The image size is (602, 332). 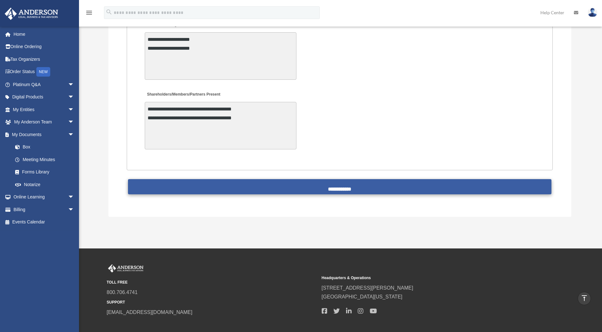 I want to click on a: Meeting Minutes, so click(x=45, y=159).